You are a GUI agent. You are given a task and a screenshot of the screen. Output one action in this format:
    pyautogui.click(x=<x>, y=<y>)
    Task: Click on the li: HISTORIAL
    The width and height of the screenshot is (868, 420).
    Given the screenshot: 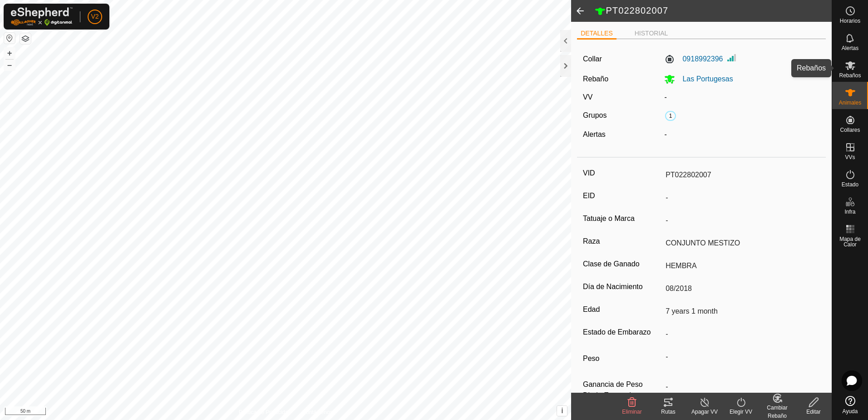 What is the action you would take?
    pyautogui.click(x=652, y=33)
    